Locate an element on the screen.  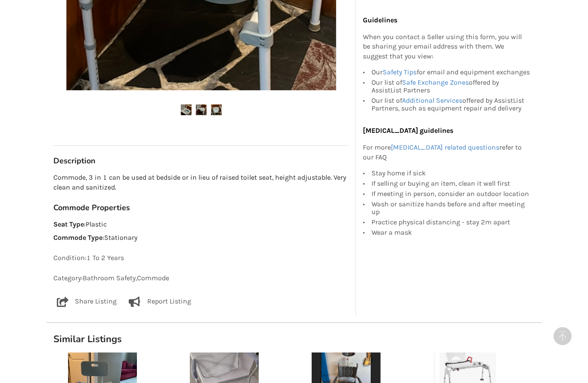
div: If selling or buying an item, clean it well first is located at coordinates (451, 184).